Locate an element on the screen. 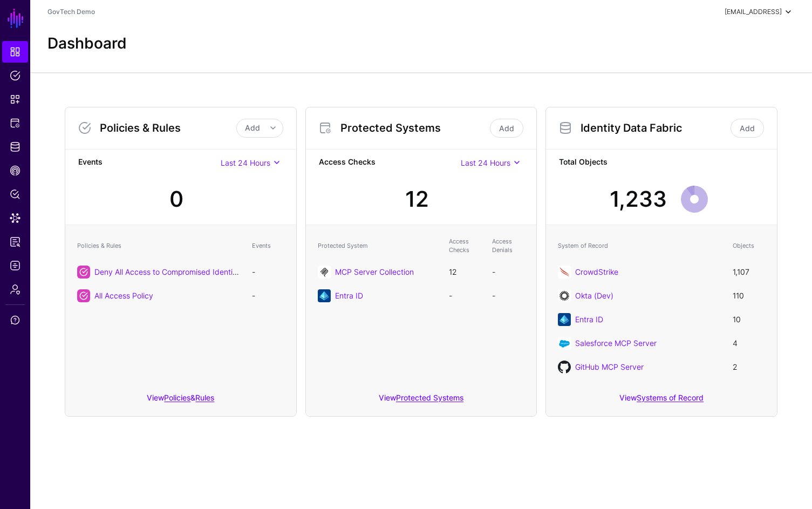  a: GitHub MCP Server is located at coordinates (609, 366).